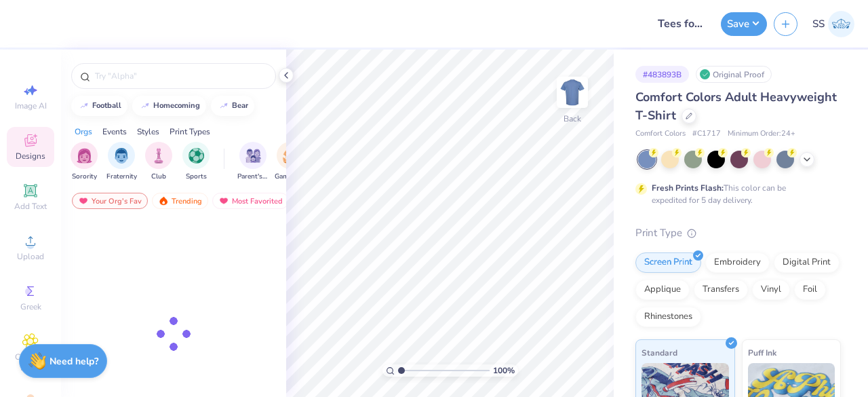 This screenshot has height=397, width=868. What do you see at coordinates (240, 106) in the screenshot?
I see `div: bear` at bounding box center [240, 106].